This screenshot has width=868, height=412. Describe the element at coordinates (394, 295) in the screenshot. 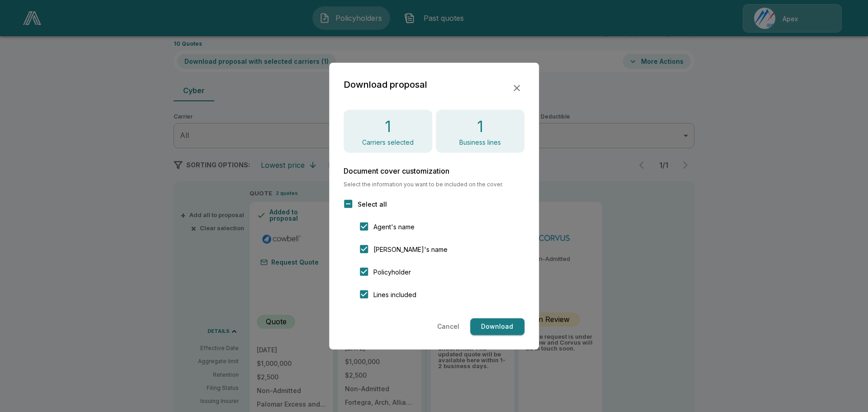

I see `span: Lines included` at that location.